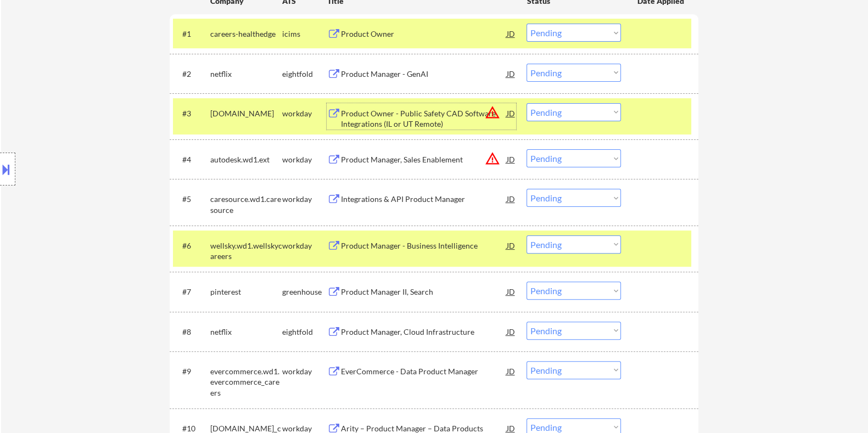  I want to click on div: Integrations & API Product Manager, so click(423, 199).